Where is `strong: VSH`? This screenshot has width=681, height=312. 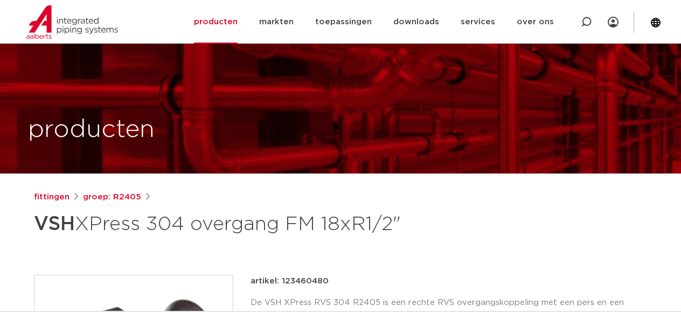 strong: VSH is located at coordinates (54, 224).